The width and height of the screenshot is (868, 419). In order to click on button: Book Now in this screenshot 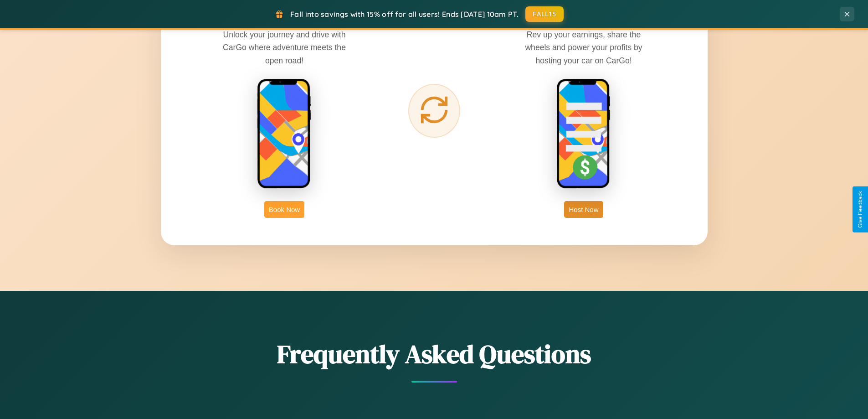, I will do `click(285, 209)`.